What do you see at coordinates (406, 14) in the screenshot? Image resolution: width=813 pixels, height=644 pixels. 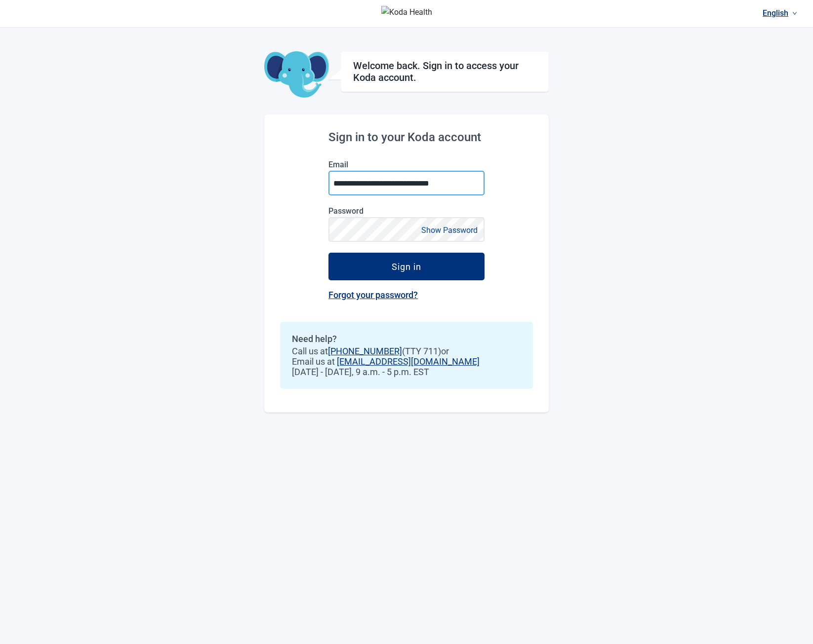 I see `img: Koda Health` at bounding box center [406, 14].